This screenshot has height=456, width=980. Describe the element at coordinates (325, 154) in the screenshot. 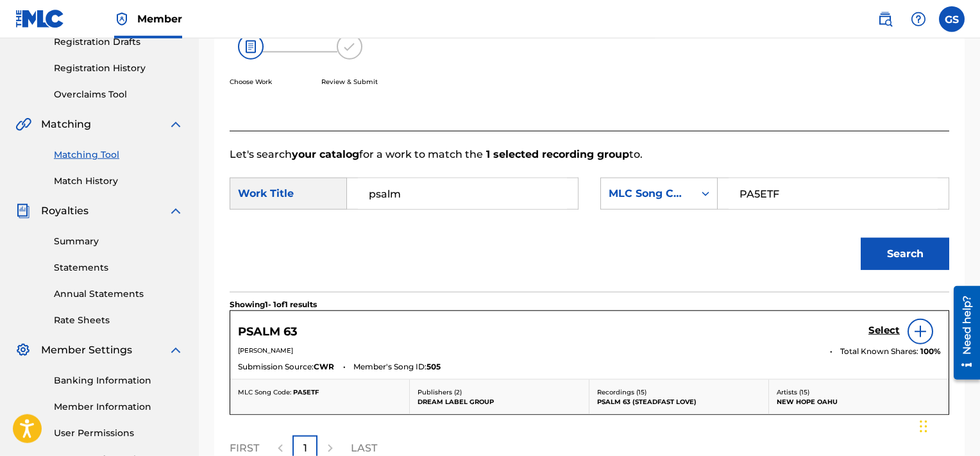

I see `strong: your catalog` at that location.